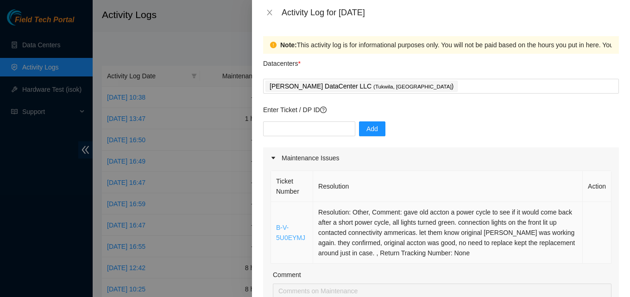 This screenshot has height=297, width=630. I want to click on th: Action, so click(597, 186).